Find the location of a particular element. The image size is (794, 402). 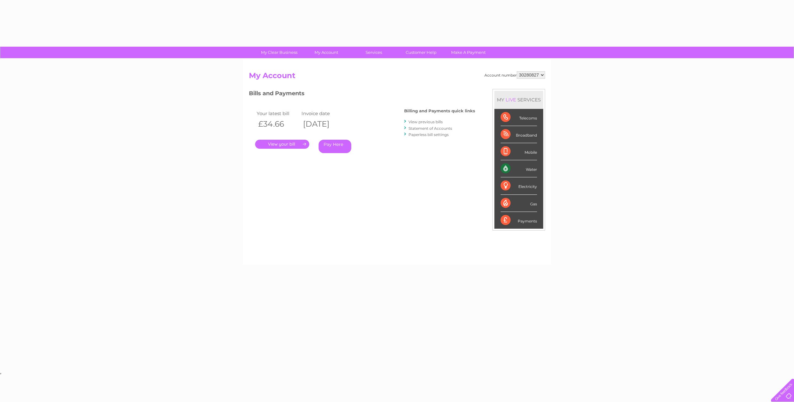

td: Your latest bill is located at coordinates (278, 113).